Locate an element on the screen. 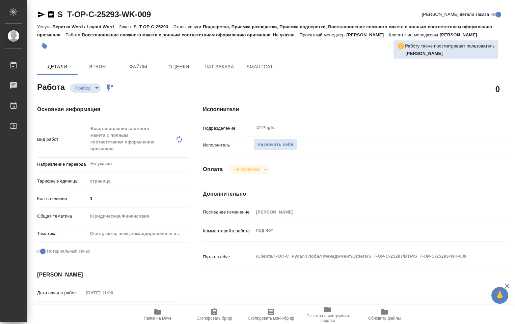 The height and width of the screenshot is (324, 515). p: Работа is located at coordinates (74, 35).